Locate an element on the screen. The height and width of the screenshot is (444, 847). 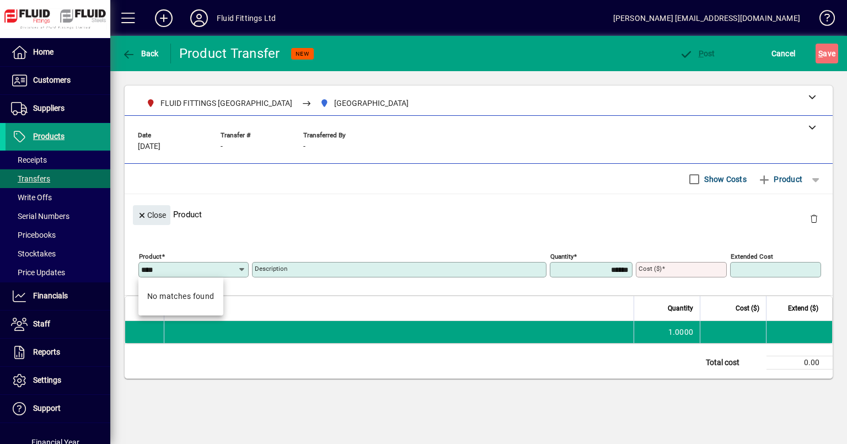
a: Reports is located at coordinates (58, 353).